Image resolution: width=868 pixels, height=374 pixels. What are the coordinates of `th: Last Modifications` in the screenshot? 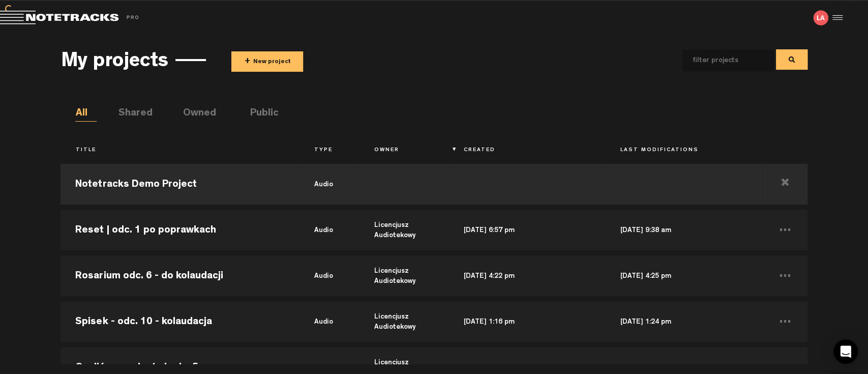 It's located at (684, 151).